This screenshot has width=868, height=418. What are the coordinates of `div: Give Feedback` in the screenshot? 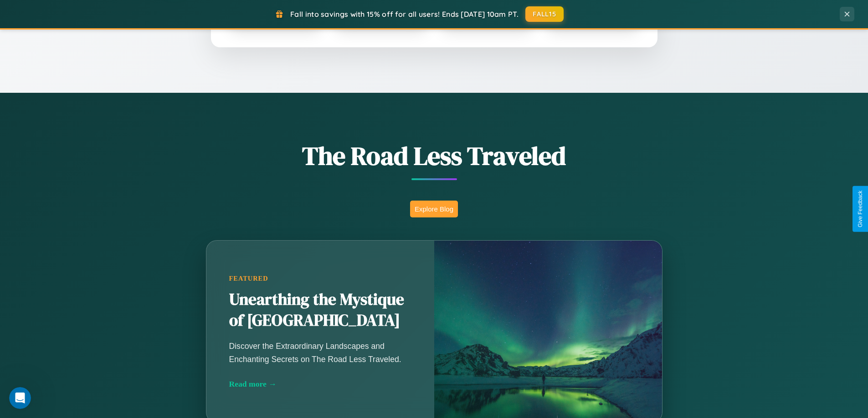 It's located at (860, 209).